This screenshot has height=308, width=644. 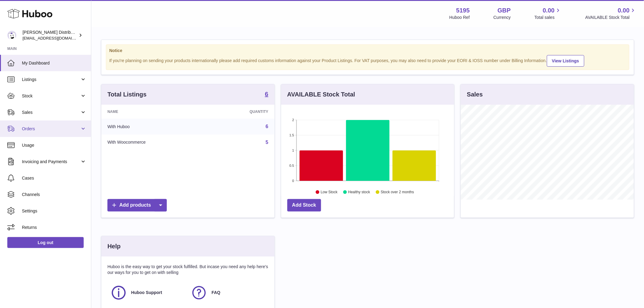 I want to click on a: Add products, so click(x=137, y=205).